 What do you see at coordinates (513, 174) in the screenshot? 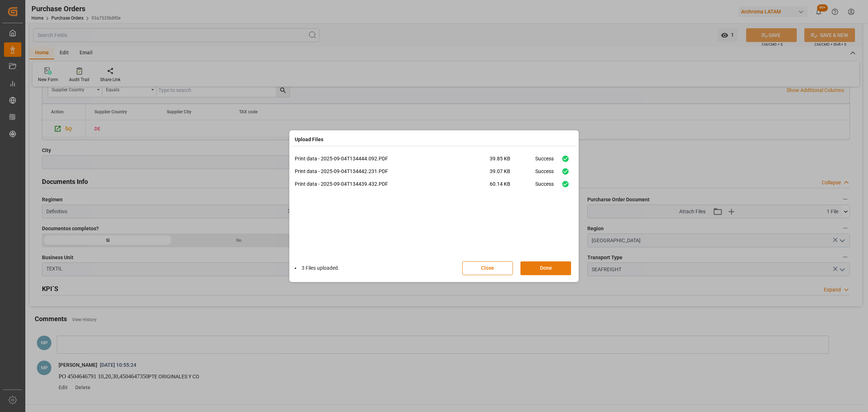
I see `span: 39.07 KB` at bounding box center [513, 174].